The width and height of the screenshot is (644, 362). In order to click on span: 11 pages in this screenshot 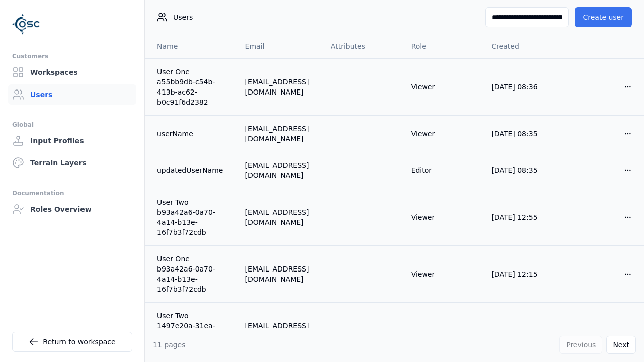, I will do `click(169, 345)`.